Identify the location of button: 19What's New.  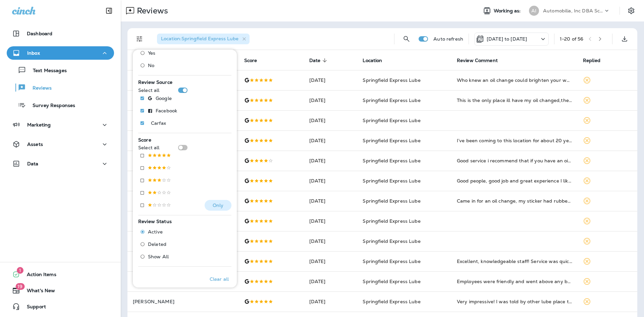
(60, 290).